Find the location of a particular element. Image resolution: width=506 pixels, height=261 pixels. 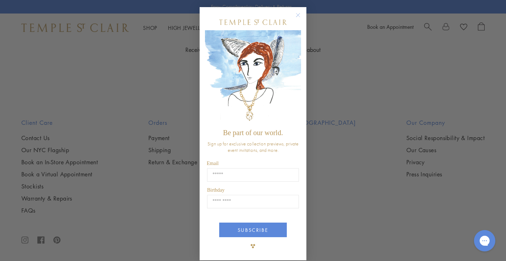

button: Close dialog is located at coordinates (301, 18).